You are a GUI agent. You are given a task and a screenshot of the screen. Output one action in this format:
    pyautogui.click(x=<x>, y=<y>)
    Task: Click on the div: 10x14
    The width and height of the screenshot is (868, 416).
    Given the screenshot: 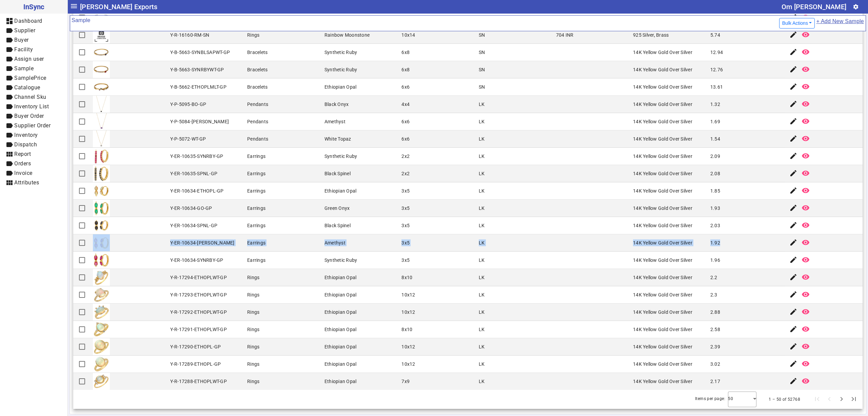 What is the action you would take?
    pyautogui.click(x=408, y=35)
    